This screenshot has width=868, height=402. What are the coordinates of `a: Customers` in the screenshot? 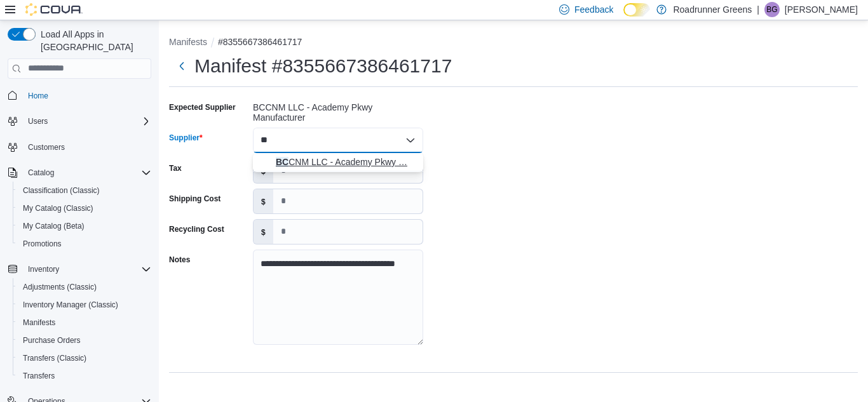 It's located at (46, 147).